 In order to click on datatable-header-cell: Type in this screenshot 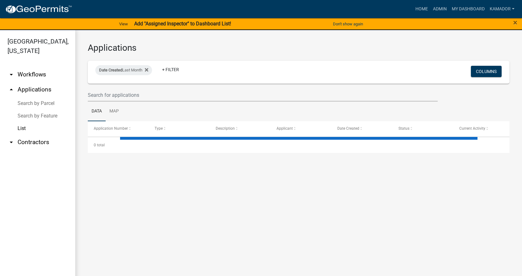, I will do `click(179, 129)`.